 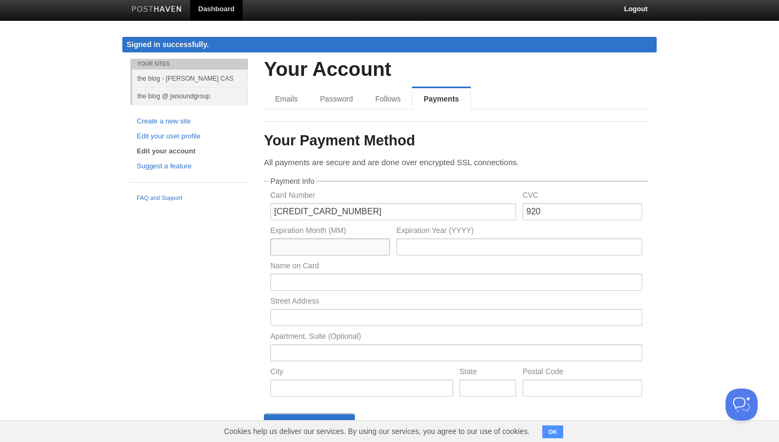 I want to click on label: Apartment, Suite (Optional), so click(x=456, y=337).